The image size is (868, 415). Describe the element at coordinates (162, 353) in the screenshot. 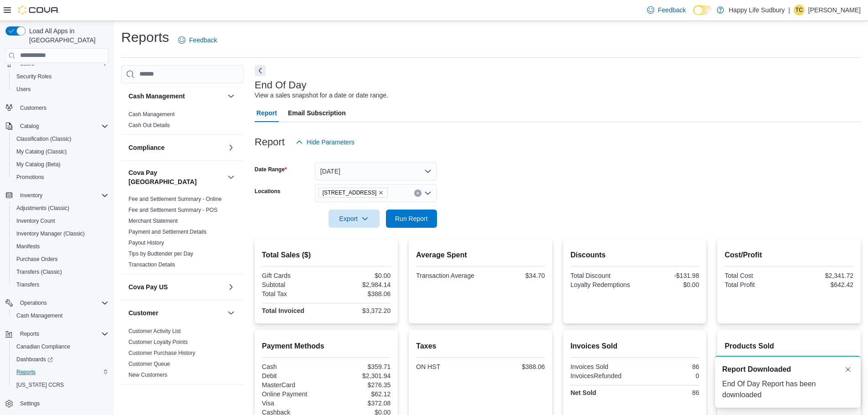

I see `span: Customer Purchase History` at that location.